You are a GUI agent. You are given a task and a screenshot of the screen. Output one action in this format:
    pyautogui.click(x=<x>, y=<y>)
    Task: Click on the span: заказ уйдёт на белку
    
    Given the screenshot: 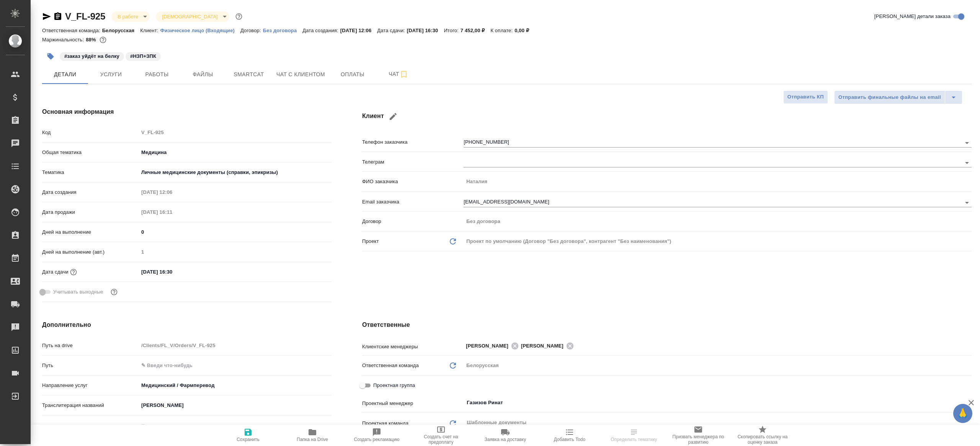 What is the action you would take?
    pyautogui.click(x=92, y=56)
    